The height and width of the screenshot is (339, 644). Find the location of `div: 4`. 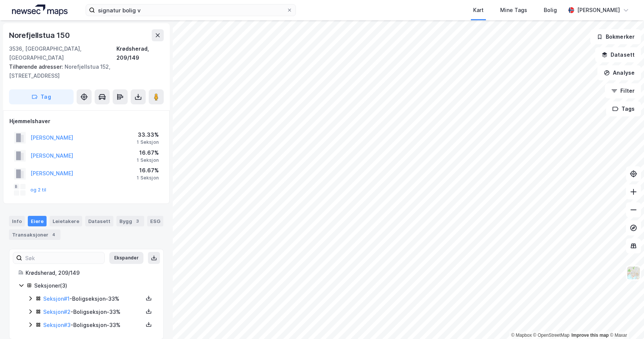

div: 4 is located at coordinates (54, 235).